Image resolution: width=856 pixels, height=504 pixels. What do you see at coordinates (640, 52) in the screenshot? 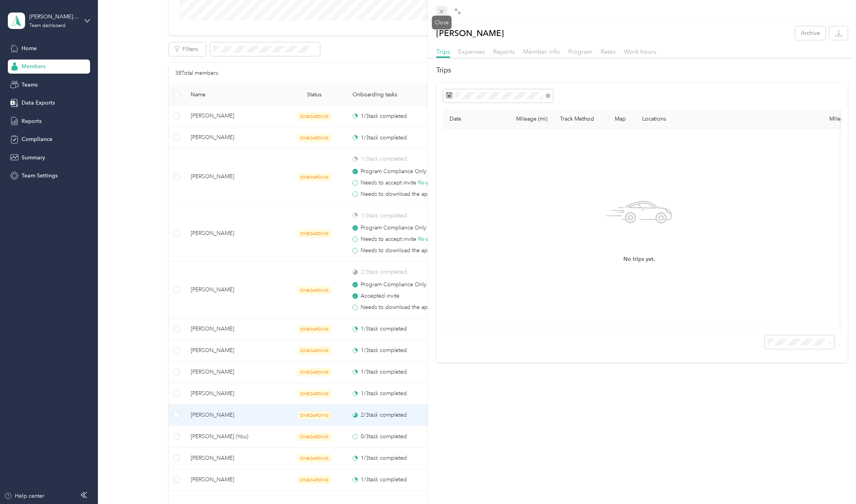
I see `span: Work hours` at bounding box center [640, 52].